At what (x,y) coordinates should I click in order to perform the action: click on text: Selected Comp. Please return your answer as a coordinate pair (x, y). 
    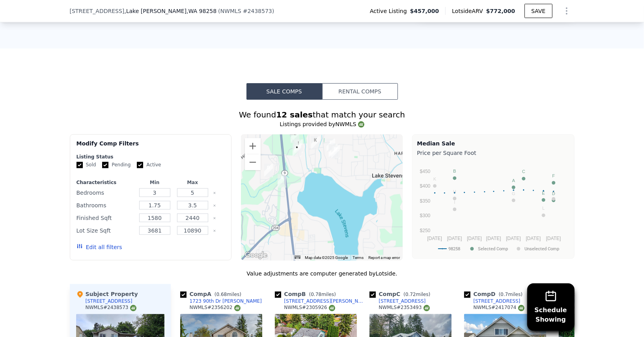
    Looking at the image, I should click on (493, 248).